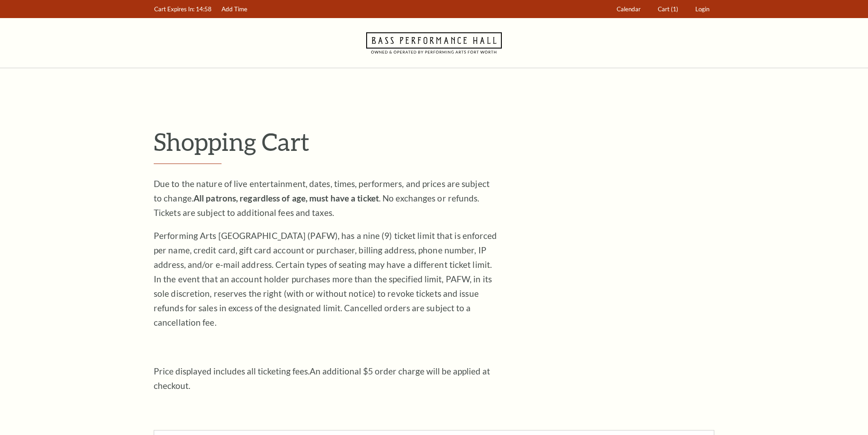 The image size is (868, 435). I want to click on span: Cart, so click(664, 9).